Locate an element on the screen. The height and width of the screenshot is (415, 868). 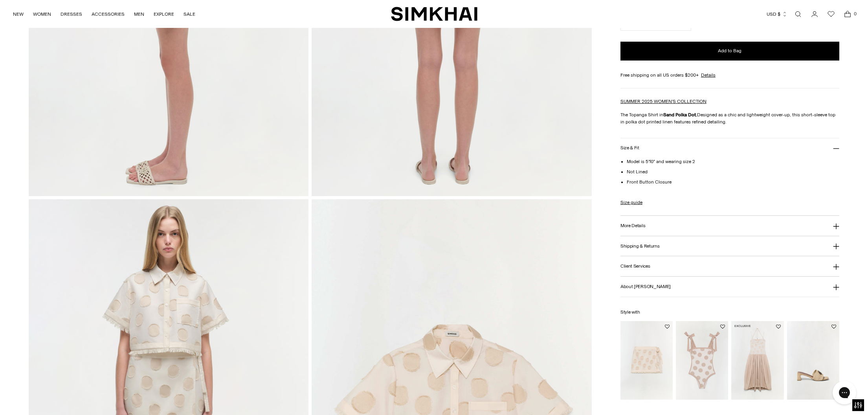
button: Client Services is located at coordinates (730, 266).